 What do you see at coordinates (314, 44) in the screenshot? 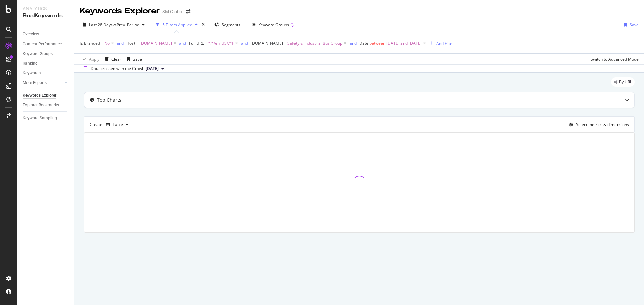
I see `span: Safety & Industrial Bus Group` at bounding box center [314, 44].